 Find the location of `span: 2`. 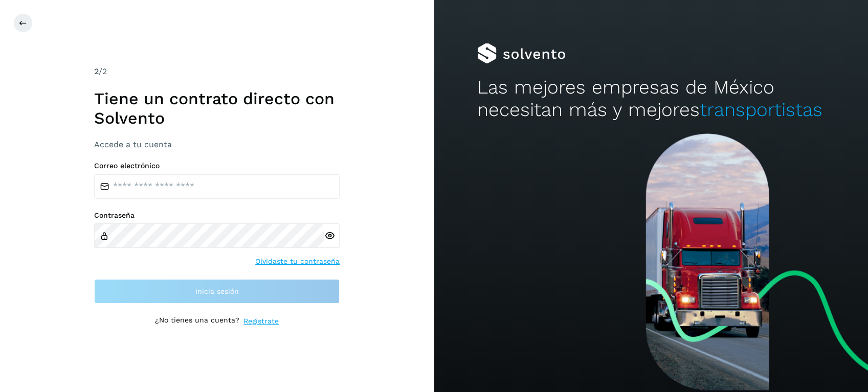

span: 2 is located at coordinates (96, 71).